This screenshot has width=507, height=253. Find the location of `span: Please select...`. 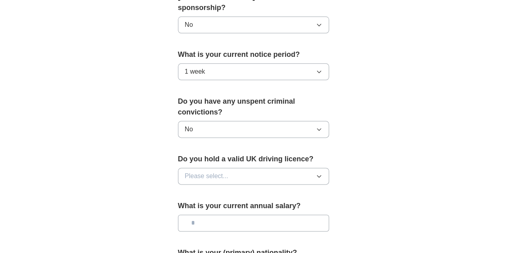

span: Please select... is located at coordinates (206, 176).